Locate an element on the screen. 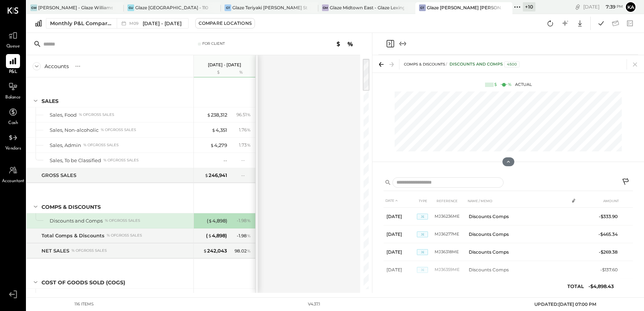 The width and height of the screenshot is (644, 311). td: -$16.60 is located at coordinates (606, 287).